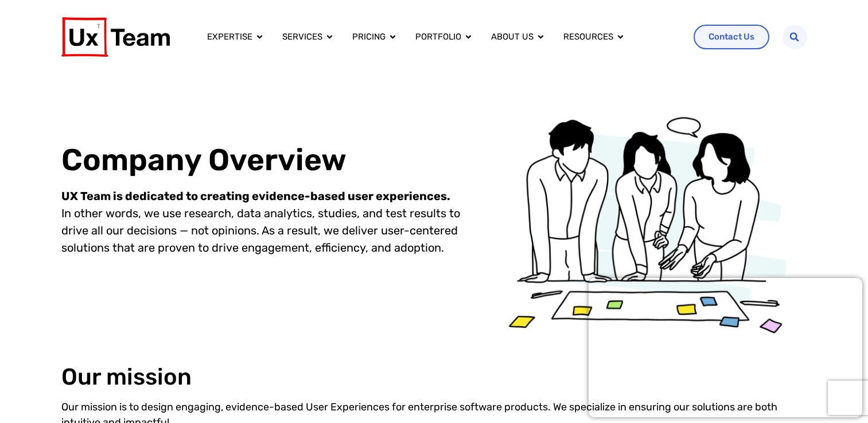 The height and width of the screenshot is (423, 868). Describe the element at coordinates (369, 37) in the screenshot. I see `span: Pricing` at that location.